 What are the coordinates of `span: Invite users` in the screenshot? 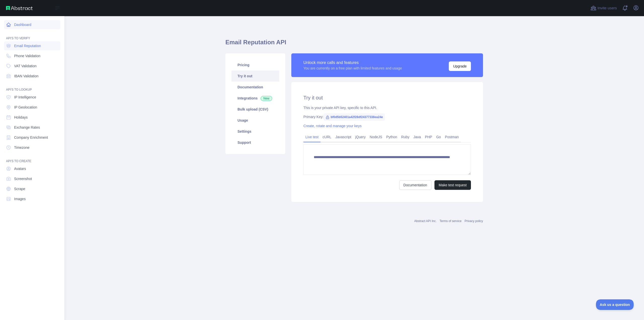 It's located at (607, 8).